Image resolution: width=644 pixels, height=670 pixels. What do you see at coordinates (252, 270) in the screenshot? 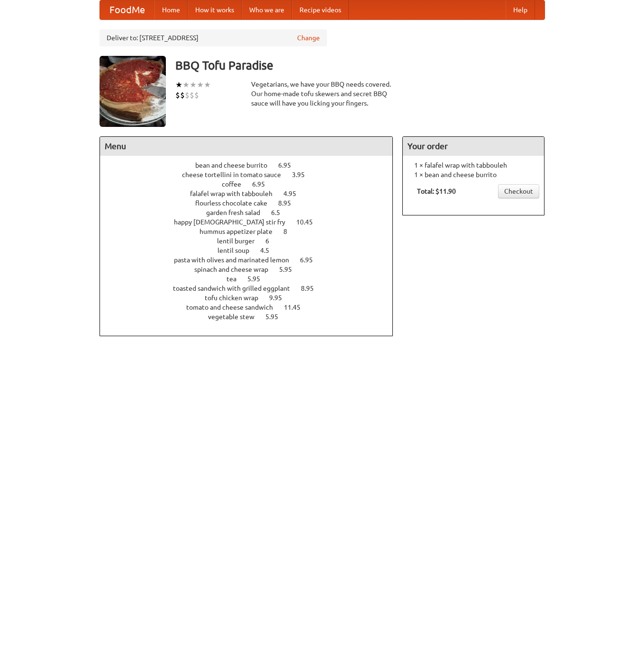
I see `a: spinach and cheese wrap 5.95` at bounding box center [252, 270].